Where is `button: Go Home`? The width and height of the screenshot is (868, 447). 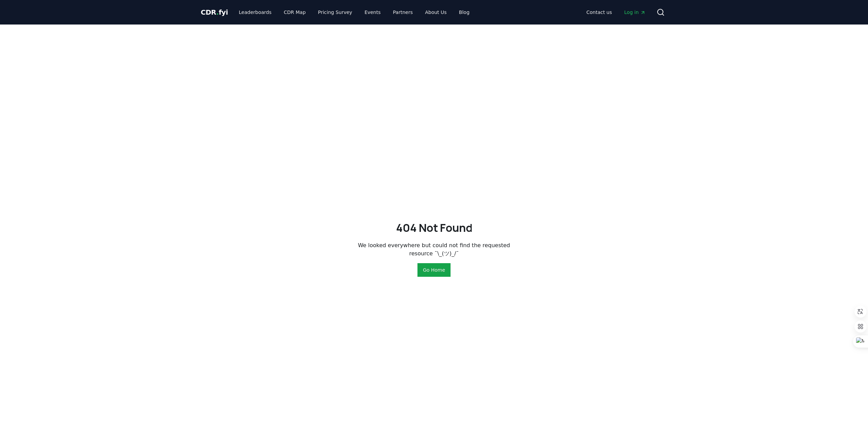 button: Go Home is located at coordinates (434, 270).